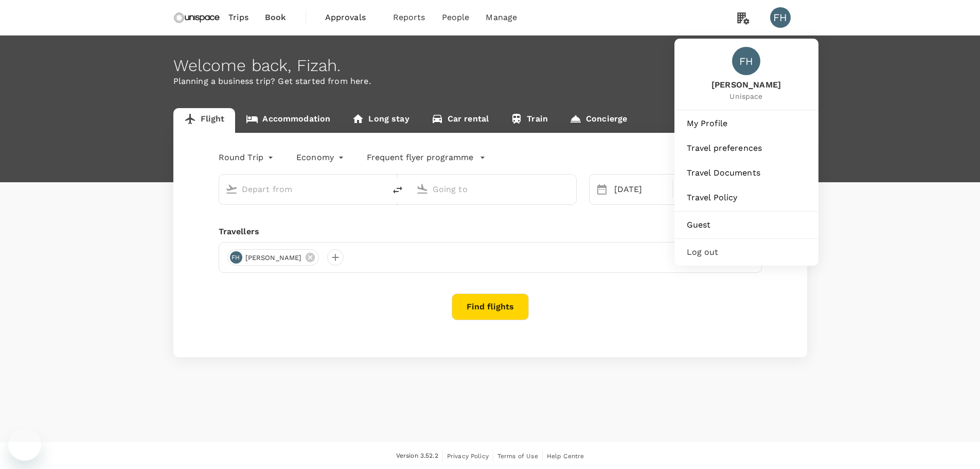 The width and height of the screenshot is (980, 469). Describe the element at coordinates (468, 456) in the screenshot. I see `a: Privacy Policy` at that location.